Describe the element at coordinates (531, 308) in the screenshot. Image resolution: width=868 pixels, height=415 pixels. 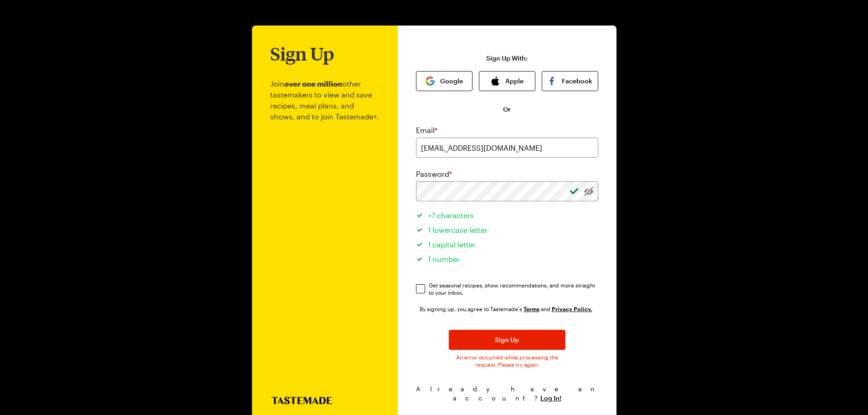
I see `a: Tastemade Terms of Service` at that location.